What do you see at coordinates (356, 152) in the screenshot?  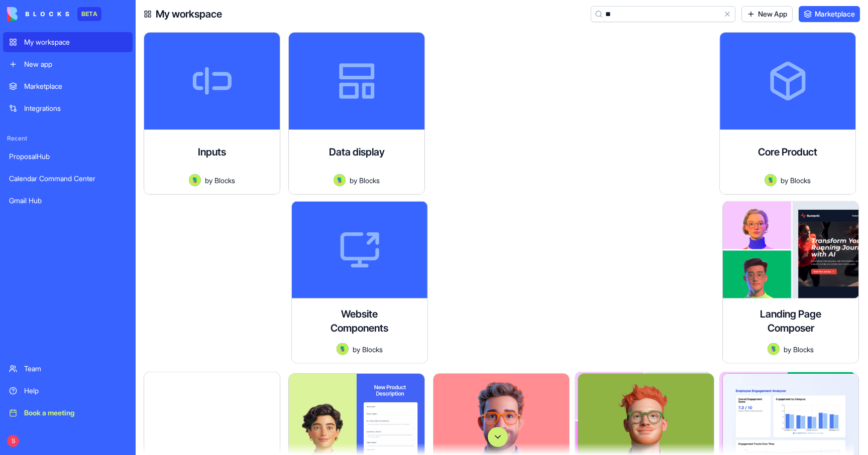 I see `h4: Data display` at bounding box center [356, 152].